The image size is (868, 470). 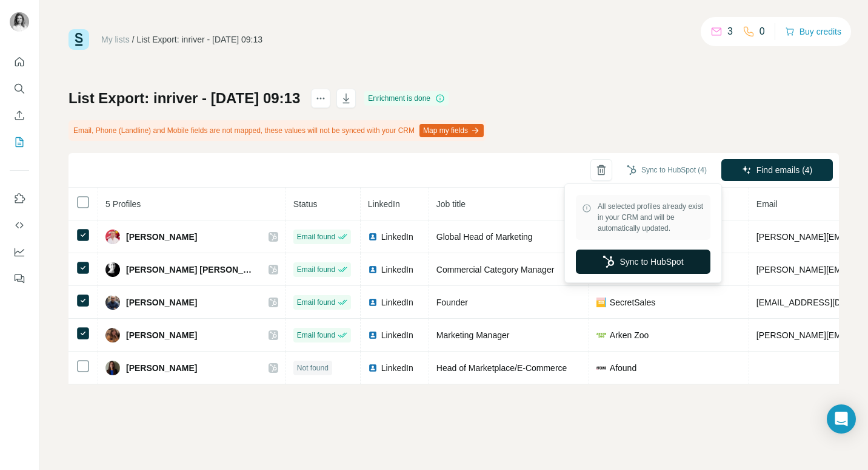 What do you see at coordinates (19, 252) in the screenshot?
I see `button: Dashboard` at bounding box center [19, 252].